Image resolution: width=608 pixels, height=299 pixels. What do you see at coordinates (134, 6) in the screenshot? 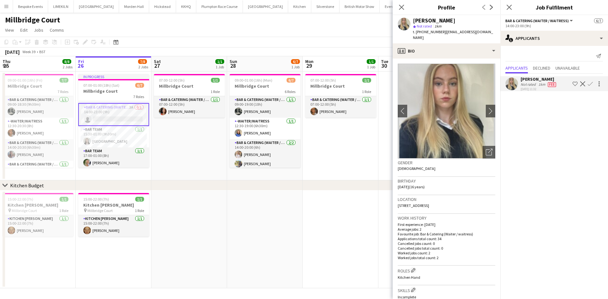
I see `button: Morden Hall` at bounding box center [134, 6].